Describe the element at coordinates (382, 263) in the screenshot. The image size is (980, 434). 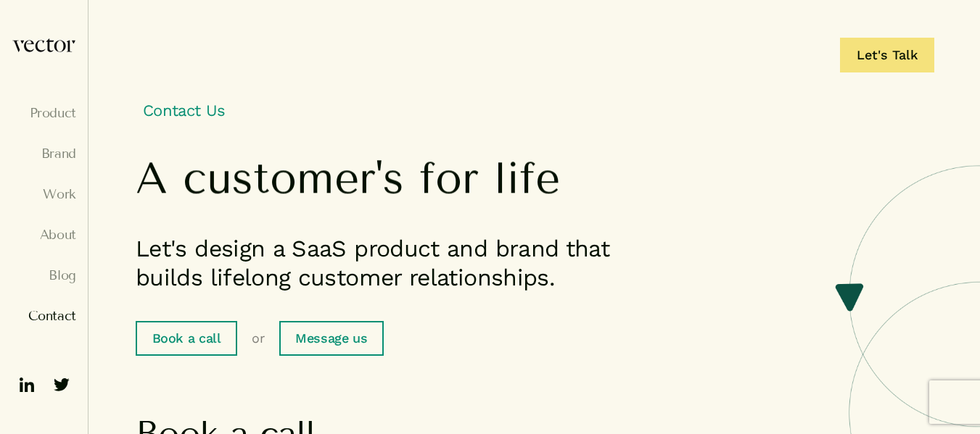
I see `p: Let's design a SaaS product and brand that builds lifelong customer relationships.` at that location.